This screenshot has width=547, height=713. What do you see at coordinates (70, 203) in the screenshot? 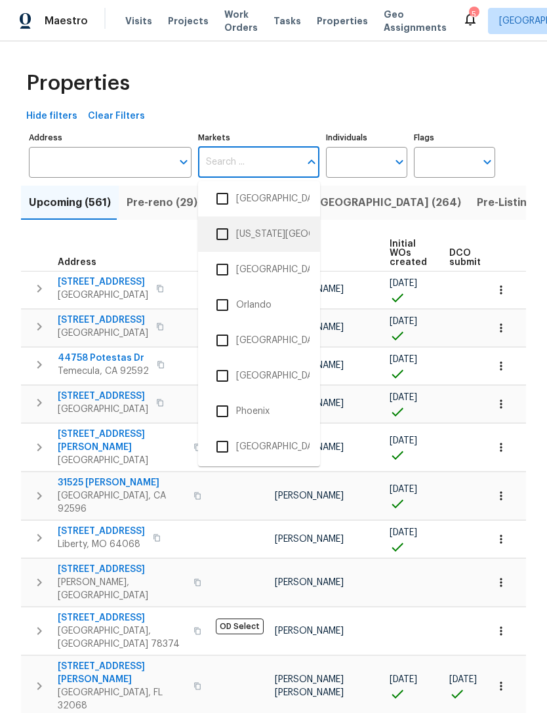
I see `span: Upcoming (561)` at bounding box center [70, 203].